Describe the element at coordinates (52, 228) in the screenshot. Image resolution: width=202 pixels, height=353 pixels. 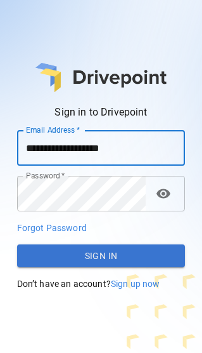
I see `span: Forgot Password` at that location.